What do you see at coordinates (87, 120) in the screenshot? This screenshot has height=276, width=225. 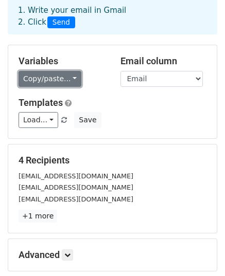 I see `button: Save` at bounding box center [87, 120].